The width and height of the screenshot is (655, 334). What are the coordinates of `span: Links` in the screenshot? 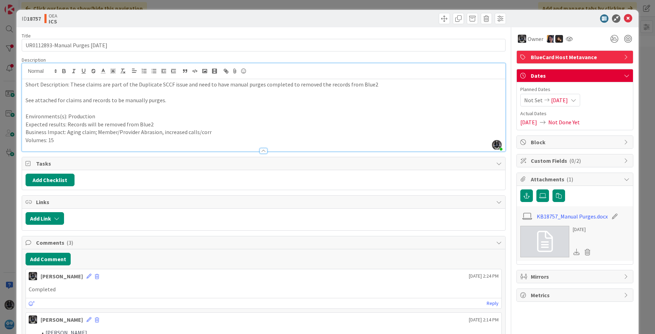 It's located at (264, 202).